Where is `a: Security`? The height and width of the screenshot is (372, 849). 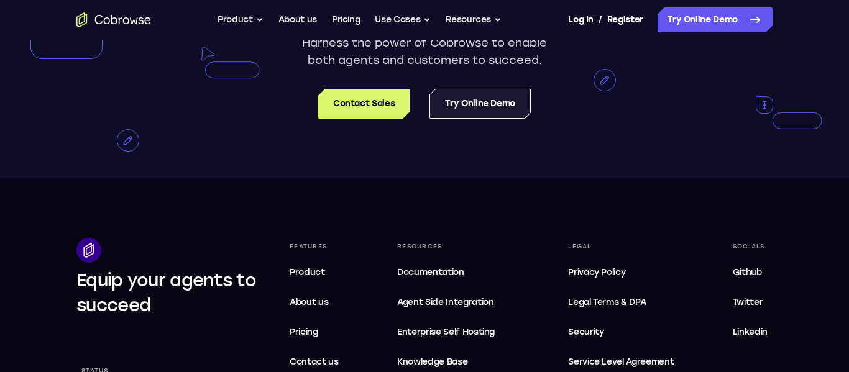
a: Security is located at coordinates (621, 333).